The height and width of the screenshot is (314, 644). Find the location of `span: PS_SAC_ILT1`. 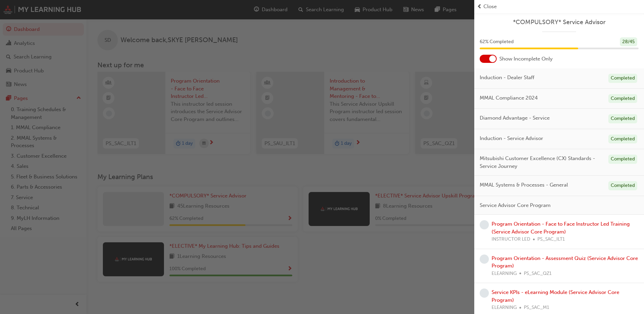

span: PS_SAC_ILT1 is located at coordinates (551, 239).